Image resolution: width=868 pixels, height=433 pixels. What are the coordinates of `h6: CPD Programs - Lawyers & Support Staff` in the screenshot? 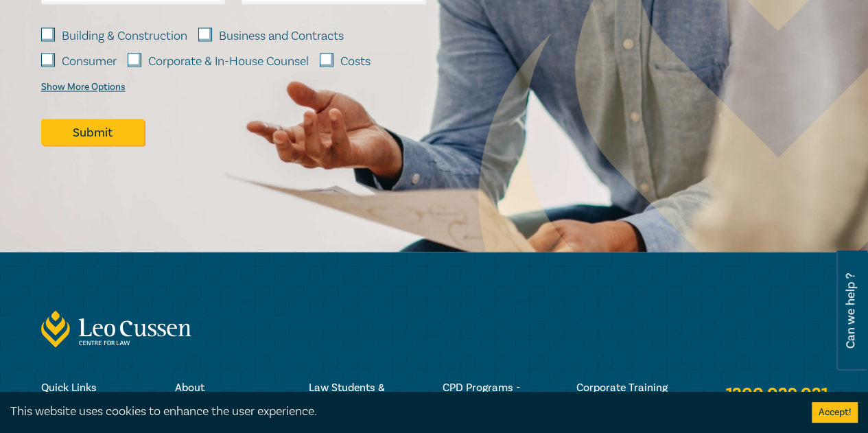 It's located at (501, 400).